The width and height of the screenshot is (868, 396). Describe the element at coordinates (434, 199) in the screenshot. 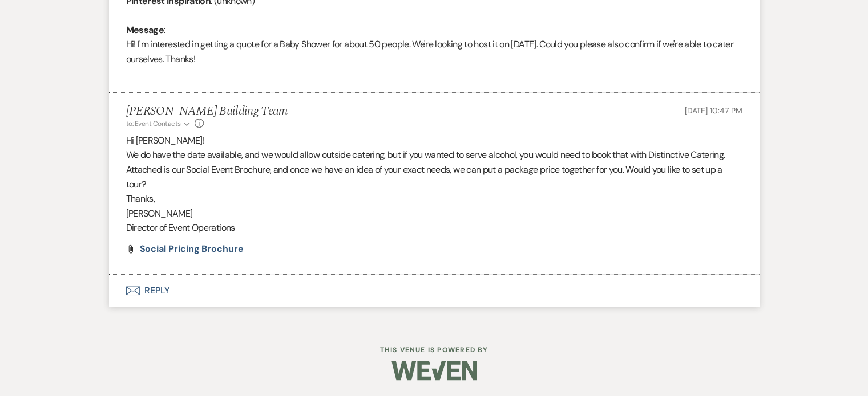

I see `p: Thanks,` at that location.